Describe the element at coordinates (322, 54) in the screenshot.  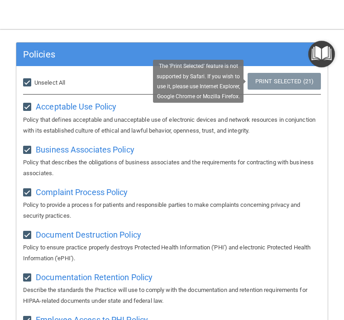
I see `button: Open Resource Center` at that location.